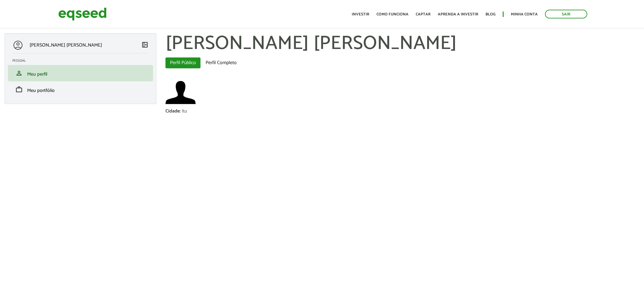  I want to click on a: Perfil Público, so click(183, 63).